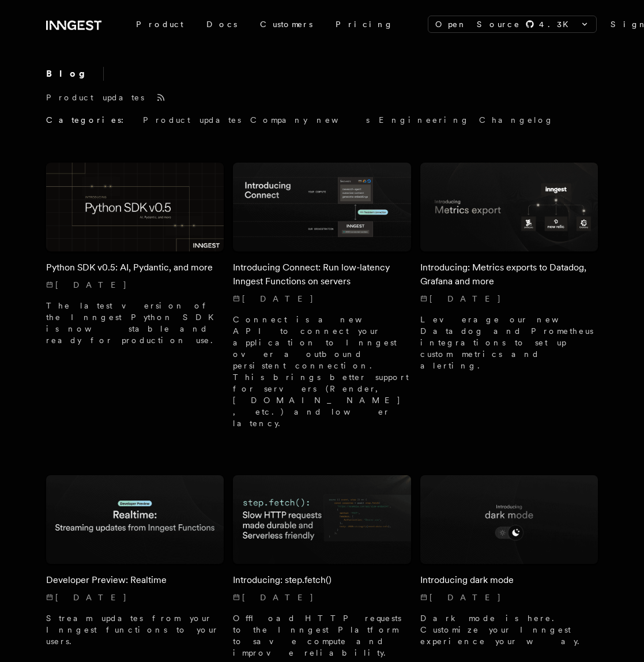 This screenshot has width=644, height=662. What do you see at coordinates (135, 323) in the screenshot?
I see `p: The latest version of the Inngest Python SDK is now stable and ready for production use.` at bounding box center [135, 323].